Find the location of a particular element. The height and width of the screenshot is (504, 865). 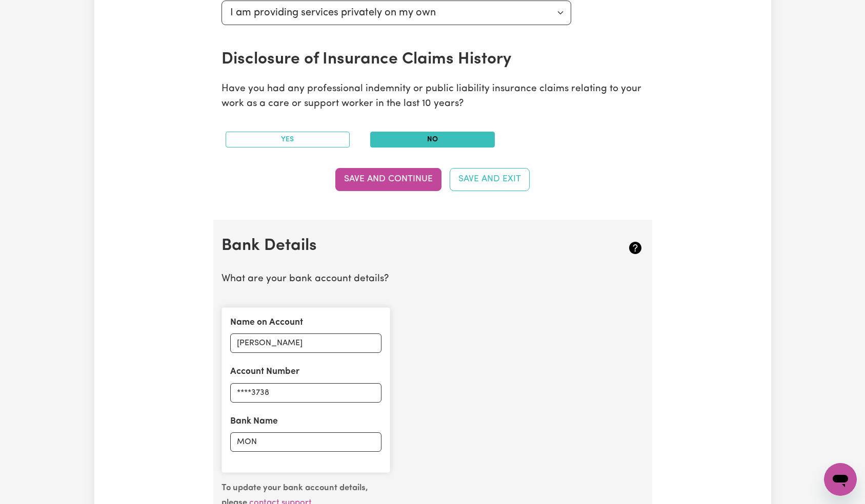

p: What are your bank account details? is located at coordinates (433, 279).